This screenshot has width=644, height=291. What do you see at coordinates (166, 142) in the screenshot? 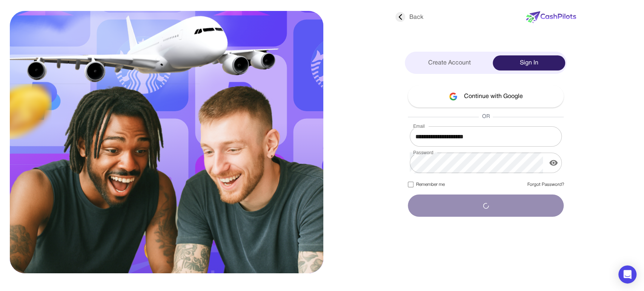
I see `img: sing-in.svg` at bounding box center [166, 142].